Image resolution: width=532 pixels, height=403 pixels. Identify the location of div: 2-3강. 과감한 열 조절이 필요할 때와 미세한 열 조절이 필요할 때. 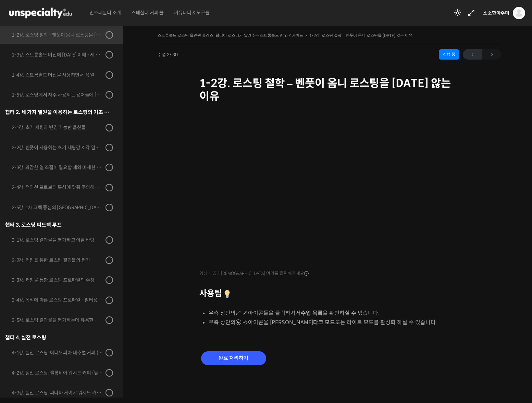
(57, 168).